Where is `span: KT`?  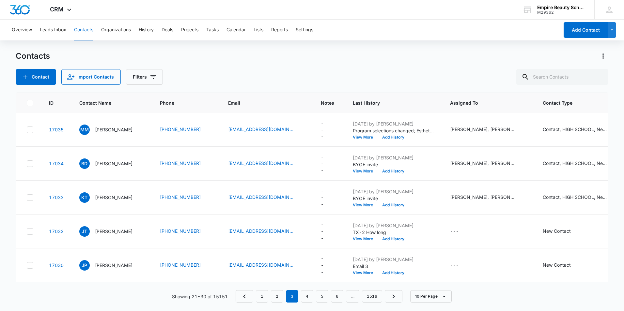 span: KT is located at coordinates (84, 198).